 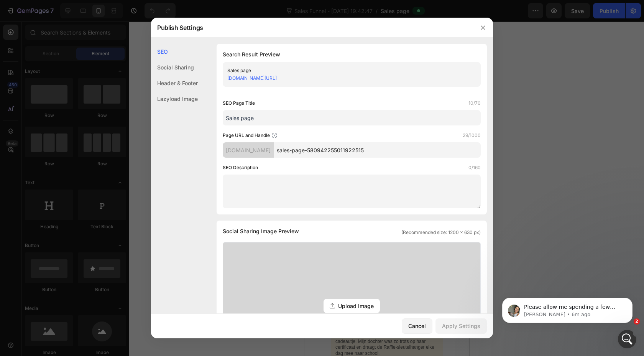 What do you see at coordinates (312, 28) in the screenshot?
I see `div: Publish Settings` at bounding box center [312, 28].